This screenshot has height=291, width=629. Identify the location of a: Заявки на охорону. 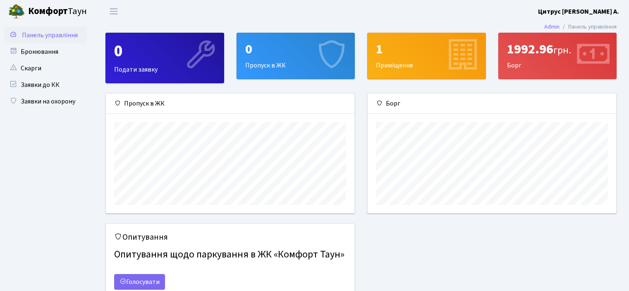
(45, 101).